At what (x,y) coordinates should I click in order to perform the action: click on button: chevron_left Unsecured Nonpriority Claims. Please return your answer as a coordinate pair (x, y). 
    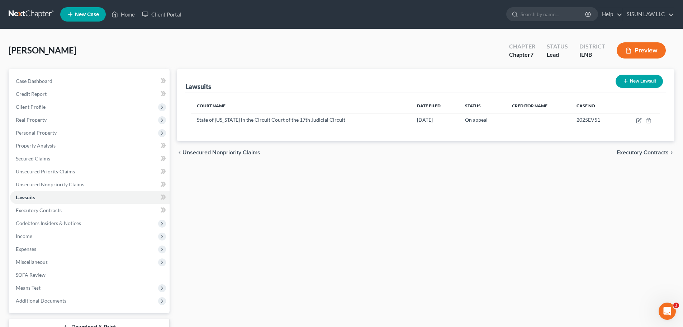
    Looking at the image, I should click on (218, 152).